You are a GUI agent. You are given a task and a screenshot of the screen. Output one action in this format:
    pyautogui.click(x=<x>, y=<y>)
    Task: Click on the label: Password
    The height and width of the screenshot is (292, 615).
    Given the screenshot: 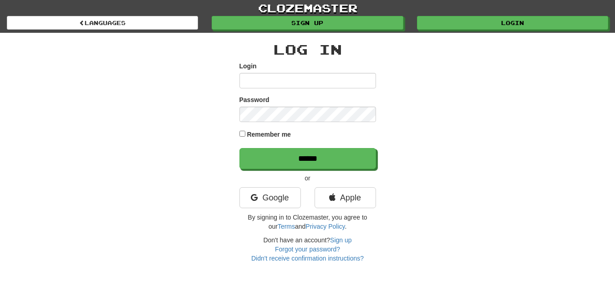 What is the action you would take?
    pyautogui.click(x=254, y=100)
    